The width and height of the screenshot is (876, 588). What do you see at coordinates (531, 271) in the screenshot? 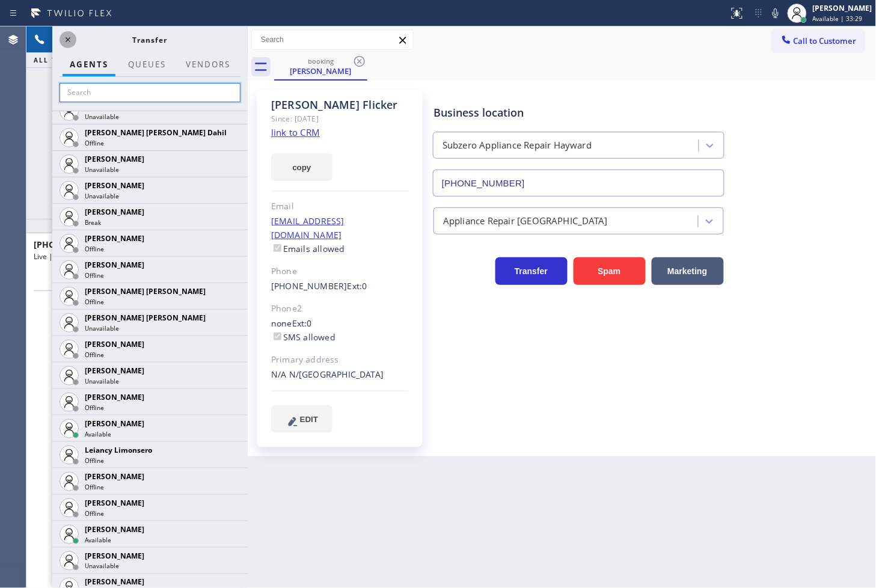
I see `button: Transfer` at bounding box center [531, 271].